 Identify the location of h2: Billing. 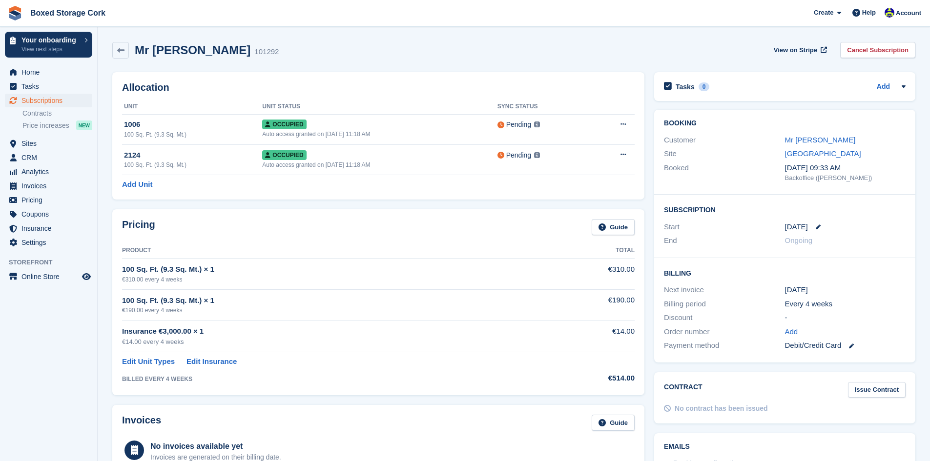
(784, 273).